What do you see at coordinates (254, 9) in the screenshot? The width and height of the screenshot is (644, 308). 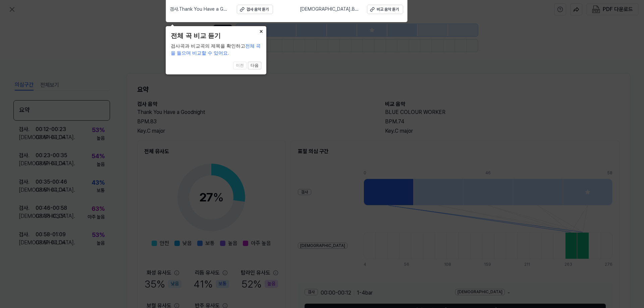 I see `a: 검사 음악 듣기` at bounding box center [254, 9].